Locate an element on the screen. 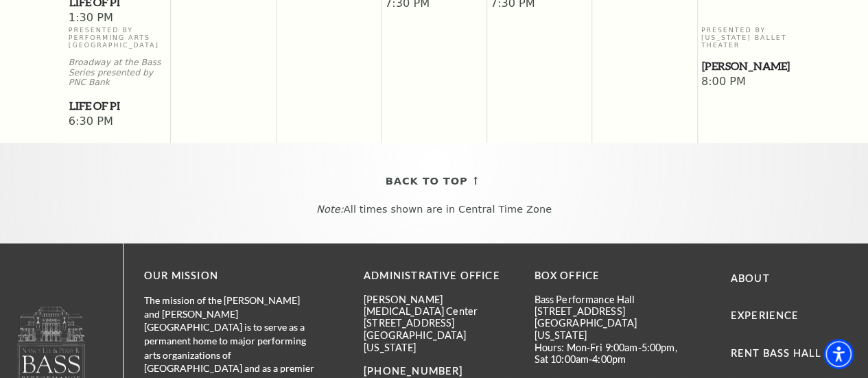  a: Experience is located at coordinates (765, 315).